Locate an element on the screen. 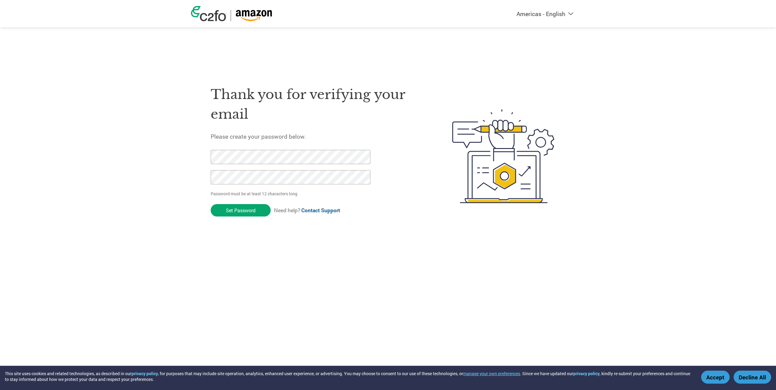  img: Amazon is located at coordinates (254, 15).